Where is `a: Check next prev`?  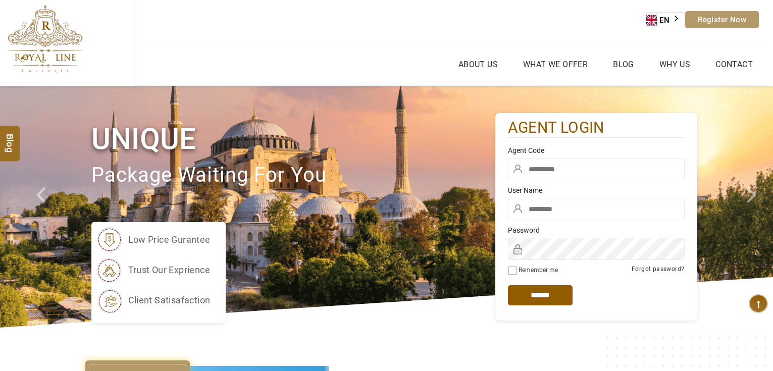 a: Check next prev is located at coordinates (42, 207).